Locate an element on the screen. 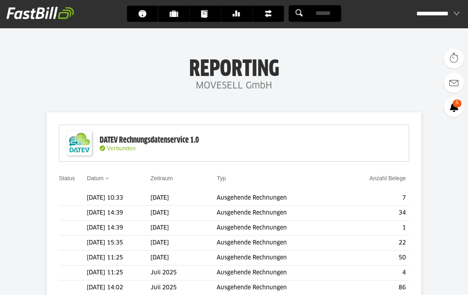 This screenshot has width=468, height=295. img: sort_desc.gif is located at coordinates (108, 178).